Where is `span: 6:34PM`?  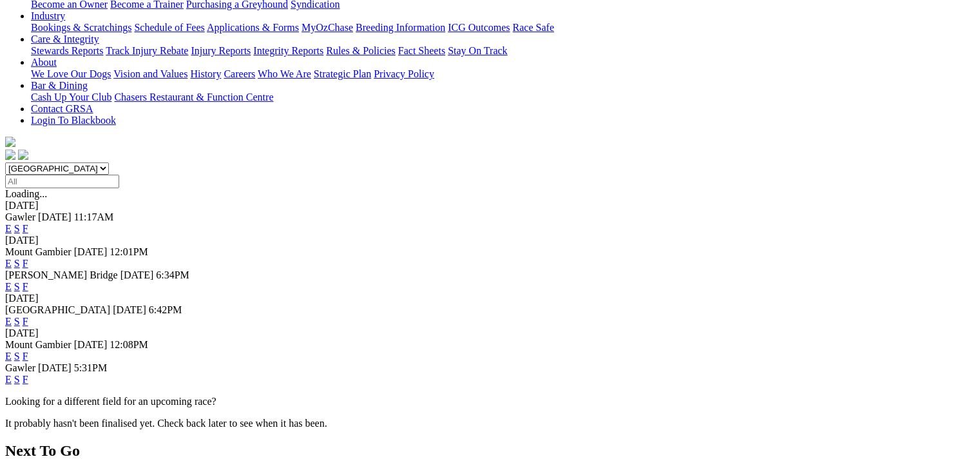
span: 6:34PM is located at coordinates (172, 274).